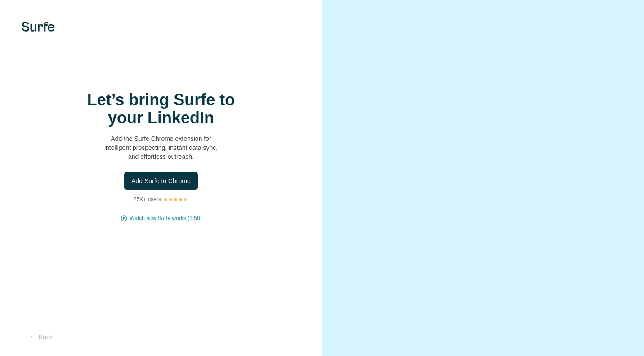 Image resolution: width=644 pixels, height=356 pixels. What do you see at coordinates (166, 218) in the screenshot?
I see `button: Watch how Surfe works (1:58)` at bounding box center [166, 218].